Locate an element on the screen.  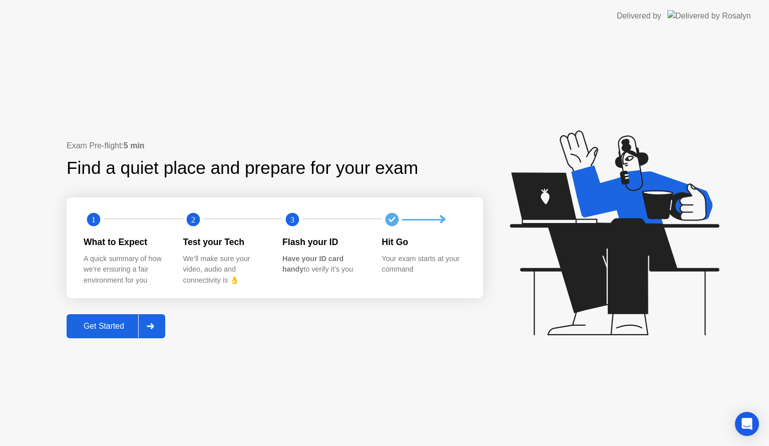
text: 2 is located at coordinates (193, 219).